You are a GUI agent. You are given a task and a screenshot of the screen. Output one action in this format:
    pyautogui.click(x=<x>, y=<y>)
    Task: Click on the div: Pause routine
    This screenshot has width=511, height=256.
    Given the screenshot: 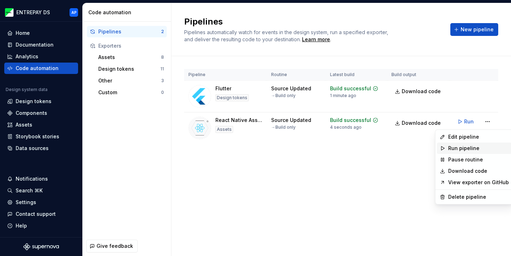 What is the action you would take?
    pyautogui.click(x=478, y=159)
    